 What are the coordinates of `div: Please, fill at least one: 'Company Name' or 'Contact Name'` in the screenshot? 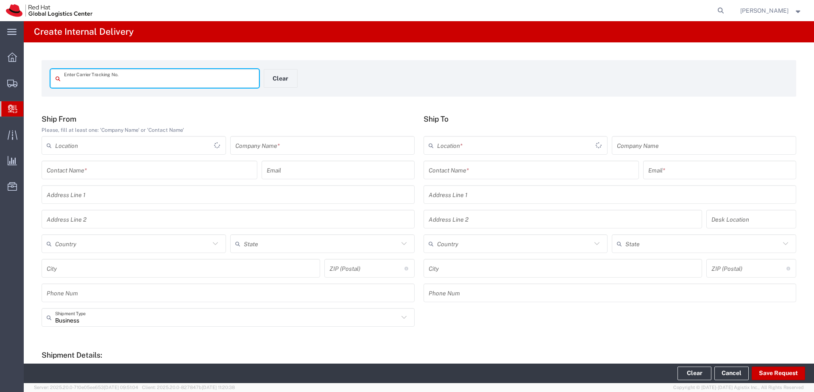 It's located at (228, 130).